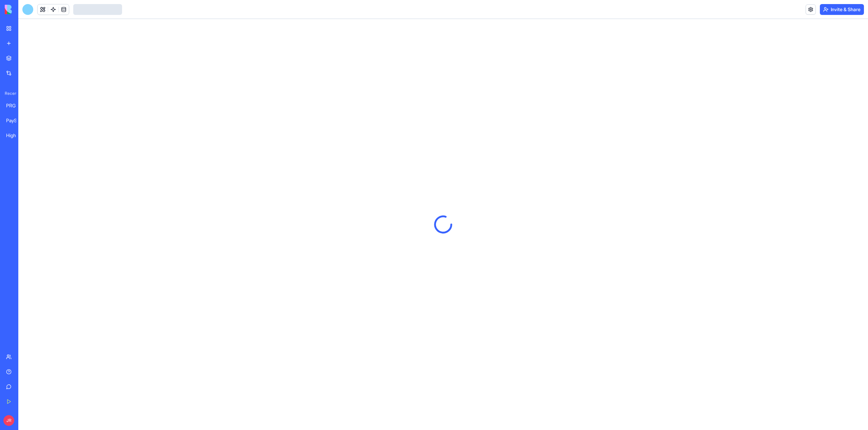 This screenshot has width=868, height=430. What do you see at coordinates (9, 421) in the screenshot?
I see `span: JR` at bounding box center [9, 421].